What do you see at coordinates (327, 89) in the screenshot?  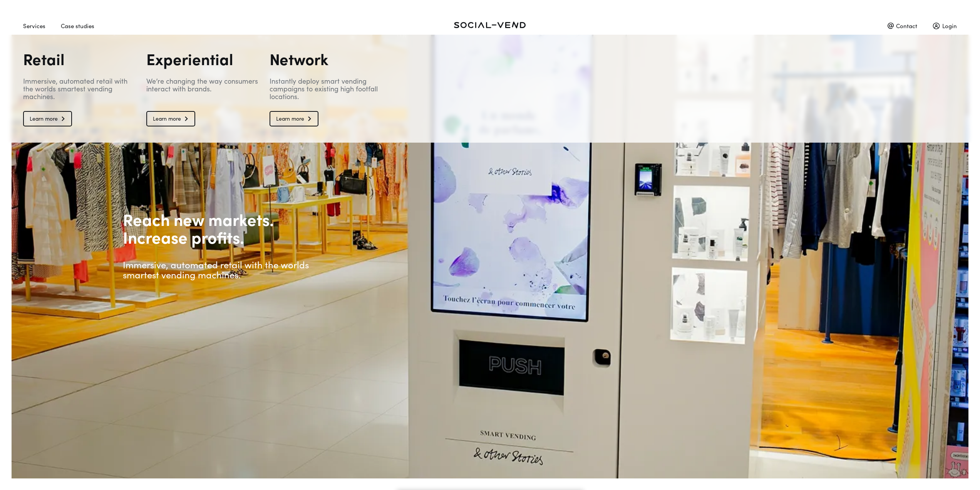 I see `p: Instantly deploy smart vending campaigns to existing high footfall locations.` at bounding box center [327, 89].